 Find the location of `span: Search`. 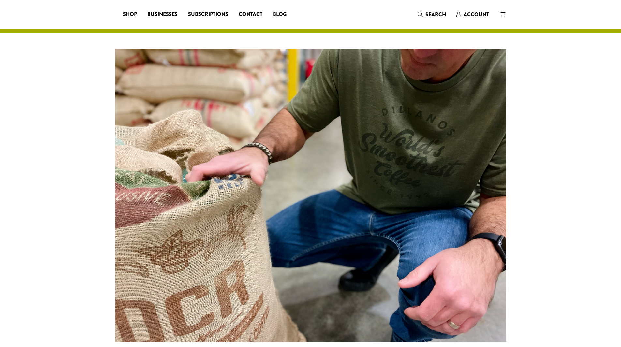

span: Search is located at coordinates (436, 14).